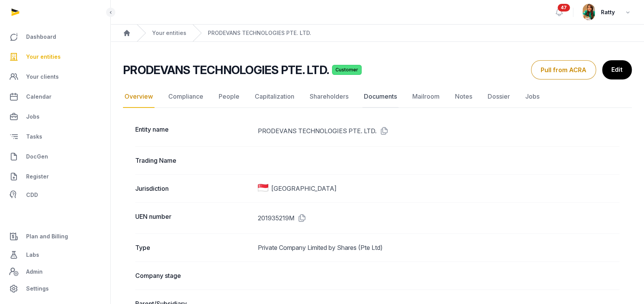  Describe the element at coordinates (194, 275) in the screenshot. I see `dt: Company stage` at that location.